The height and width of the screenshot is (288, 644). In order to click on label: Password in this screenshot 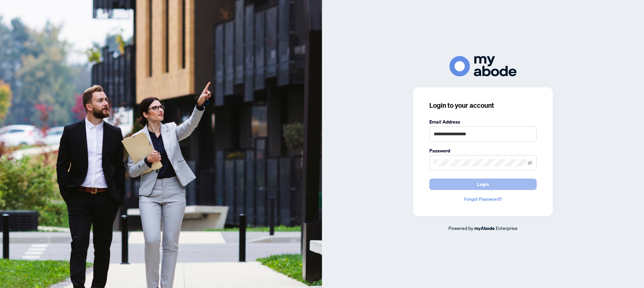, I will do `click(483, 151)`.